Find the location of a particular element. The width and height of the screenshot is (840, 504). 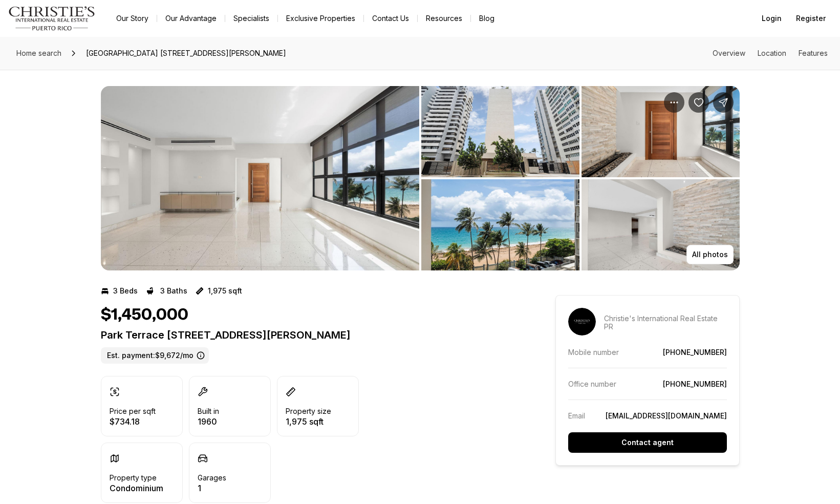

button: Contact agent is located at coordinates (648, 442).